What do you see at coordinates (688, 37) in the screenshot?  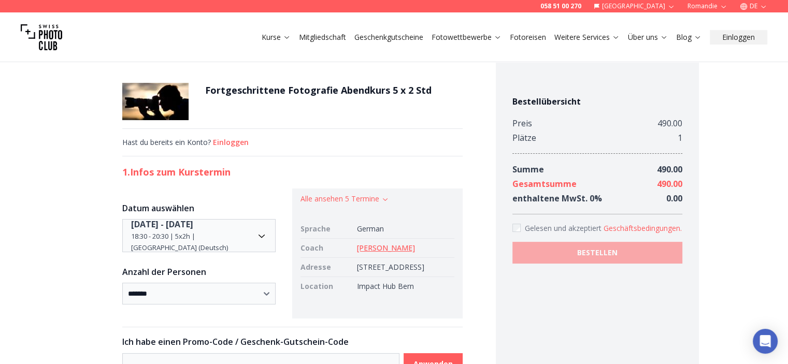 I see `a: Blog` at bounding box center [688, 37].